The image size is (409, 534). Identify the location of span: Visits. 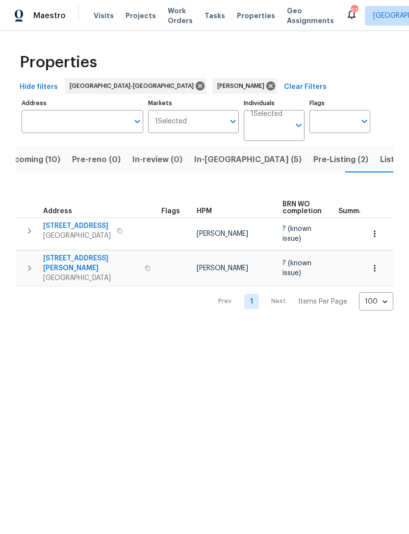
(104, 16).